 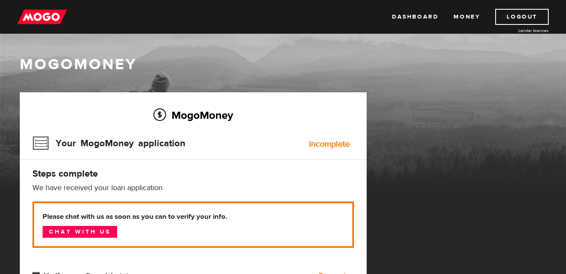 What do you see at coordinates (521, 17) in the screenshot?
I see `a: Logout` at bounding box center [521, 17].